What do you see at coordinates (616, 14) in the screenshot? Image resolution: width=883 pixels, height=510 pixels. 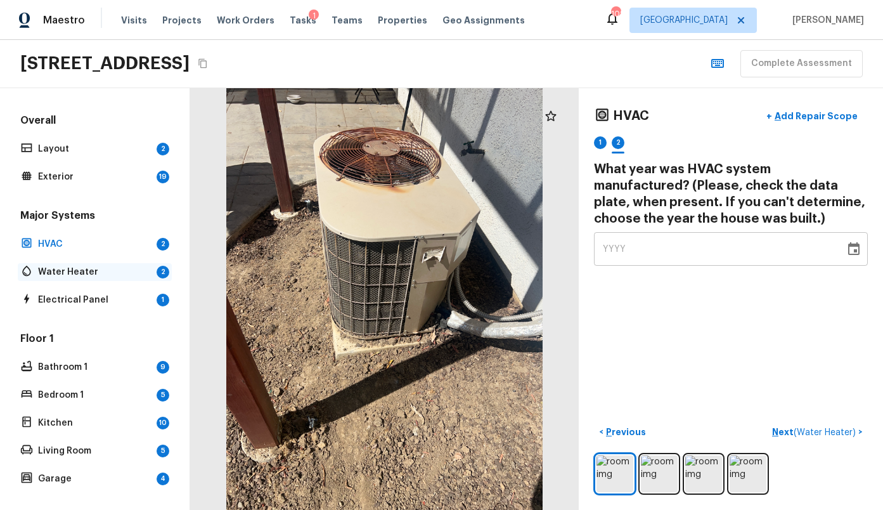 I see `div: 102` at bounding box center [616, 14].